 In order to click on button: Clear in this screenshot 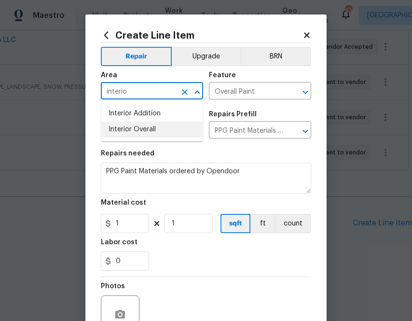, I will do `click(185, 92)`.